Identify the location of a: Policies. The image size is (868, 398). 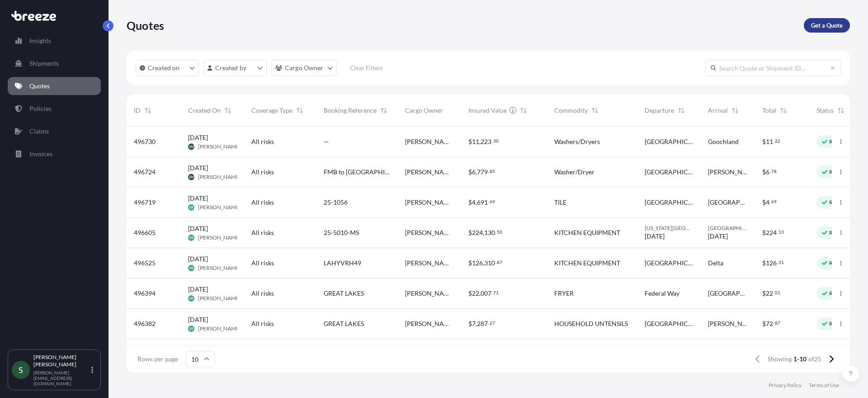
(54, 108).